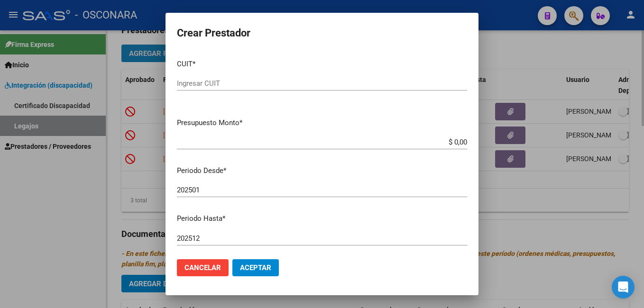  I want to click on p: Periodo Hasta, so click(322, 219).